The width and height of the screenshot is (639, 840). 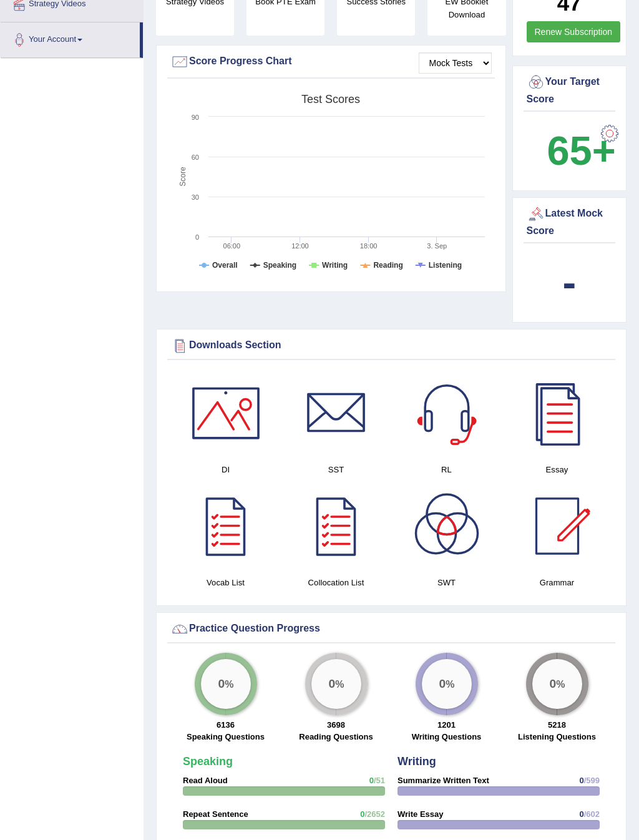 I want to click on text: 0, so click(x=197, y=237).